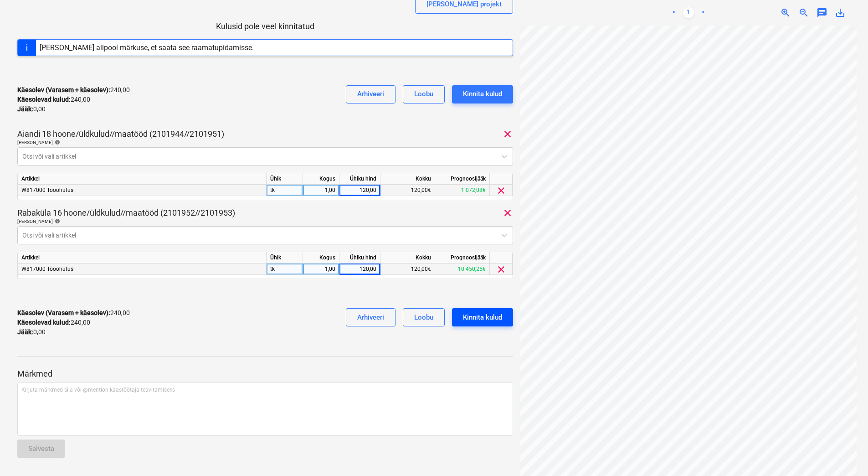  What do you see at coordinates (126, 213) in the screenshot?
I see `p: Rabaküla 16 hoone/üldkulud//maatööd (2101952//2101953)` at bounding box center [126, 213].